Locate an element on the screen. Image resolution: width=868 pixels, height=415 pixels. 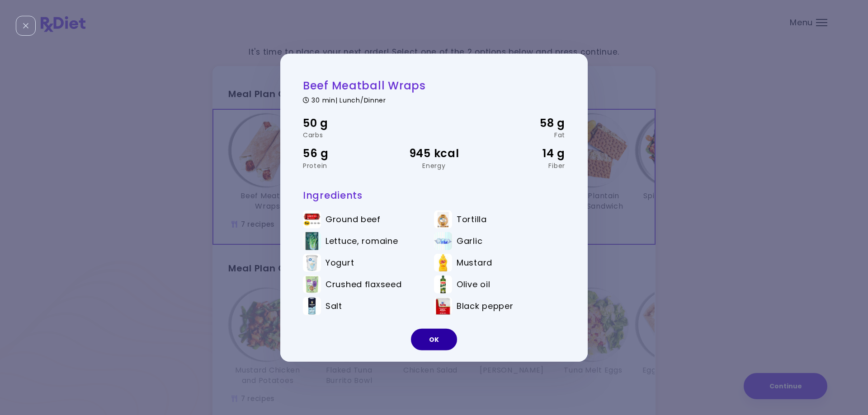
div: 50 g is located at coordinates (346, 124).